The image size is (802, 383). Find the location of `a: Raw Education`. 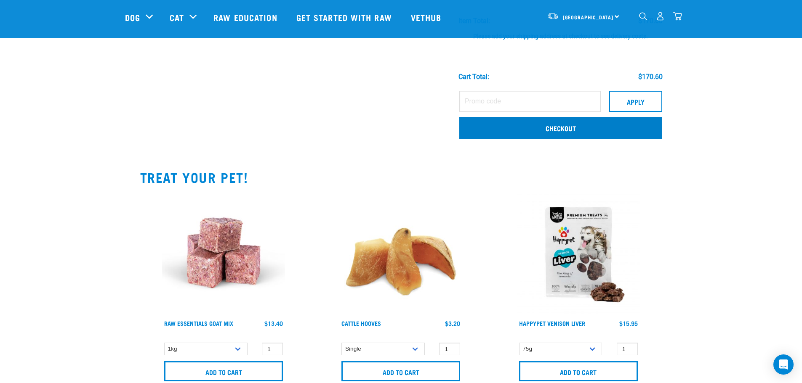

a: Raw Education is located at coordinates (246, 17).